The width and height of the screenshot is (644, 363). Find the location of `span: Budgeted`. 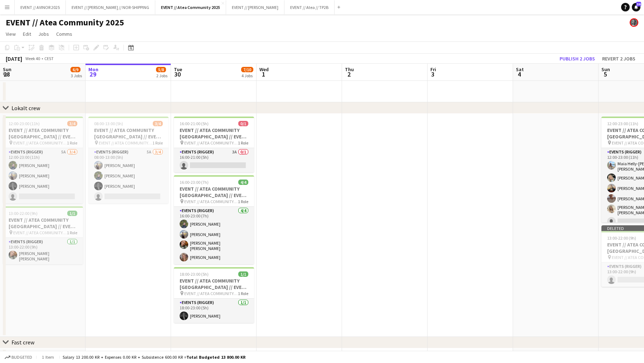

span: Budgeted is located at coordinates (22, 357).